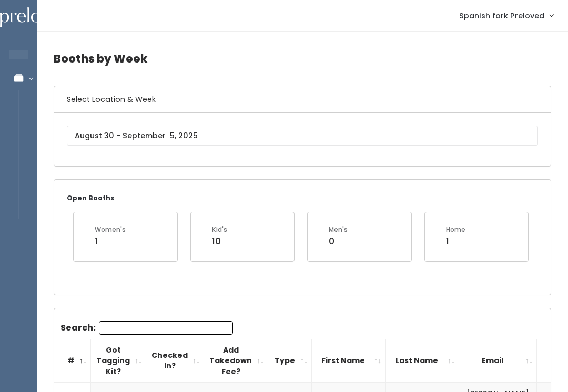  Describe the element at coordinates (175, 360) in the screenshot. I see `th: Checked in?: activate to sort column ascending` at that location.